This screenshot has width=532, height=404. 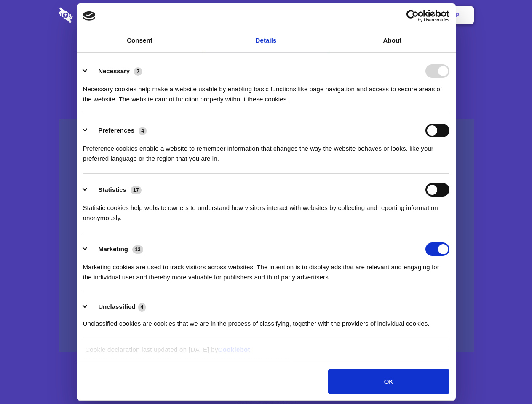 I want to click on div: Marketing cookies are used to track visitors across websites. The intention is to display ads tha..., so click(x=266, y=269).